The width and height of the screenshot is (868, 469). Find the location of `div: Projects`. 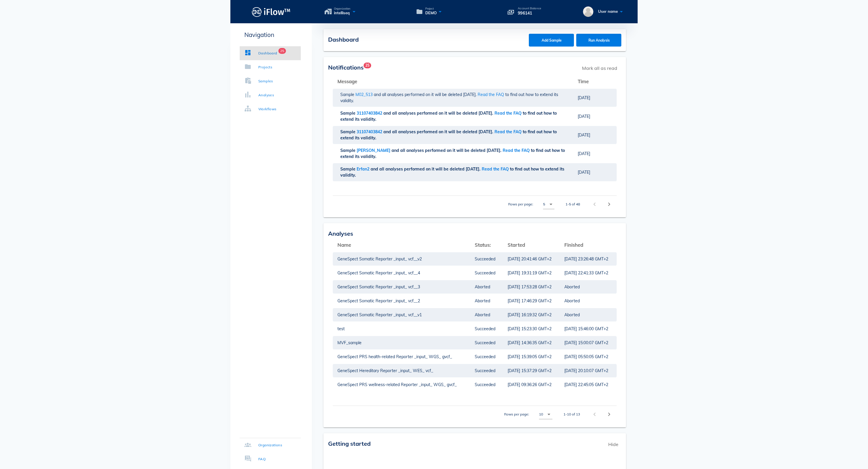

div: Projects is located at coordinates (265, 68).